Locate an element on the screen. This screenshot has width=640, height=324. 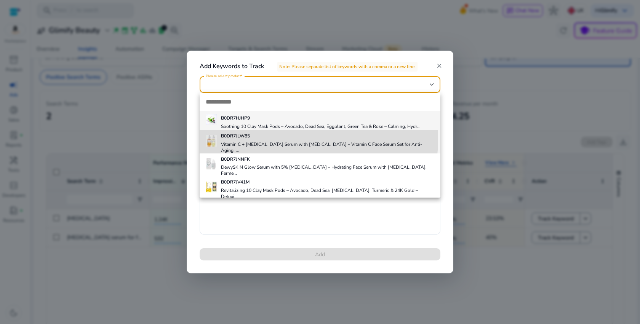
img: Revitalizing 10 Clay Mask Pods – Avocado, Dead Sea, Tea Tree, Turmeric & 24K Gold – Detoxifying, ... is located at coordinates (211, 187).